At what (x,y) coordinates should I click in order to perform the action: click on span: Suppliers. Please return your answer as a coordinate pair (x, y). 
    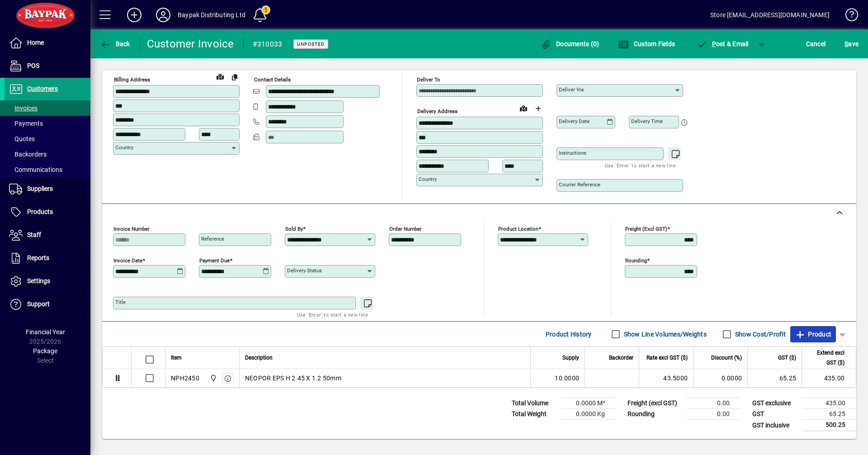
    Looking at the image, I should click on (40, 188).